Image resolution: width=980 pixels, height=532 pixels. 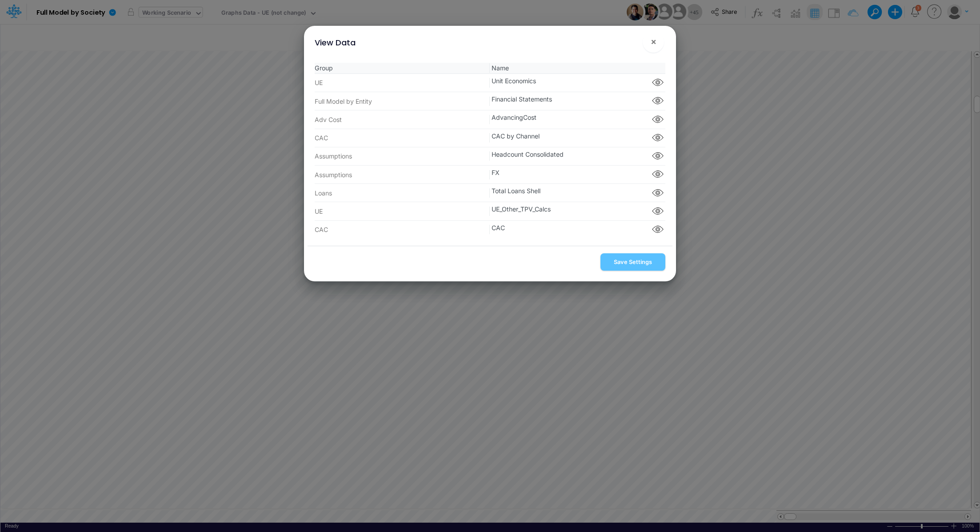 What do you see at coordinates (490, 175) in the screenshot?
I see `li: Assumptions FX` at bounding box center [490, 175].